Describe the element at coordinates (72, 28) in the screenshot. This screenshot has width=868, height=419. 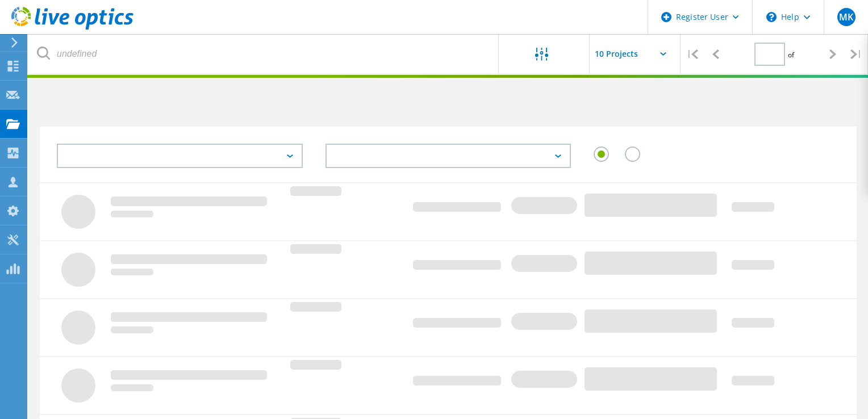
I see `a: Live Optics Dashboard` at that location.